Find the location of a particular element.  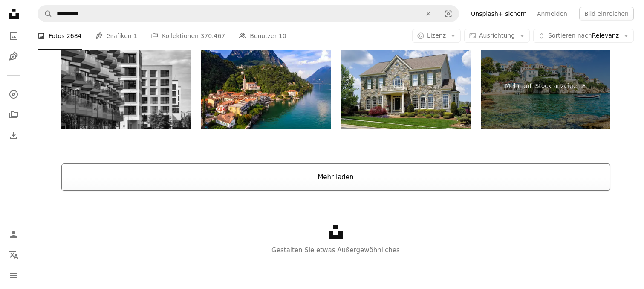

button: Mehr laden is located at coordinates (336, 177).